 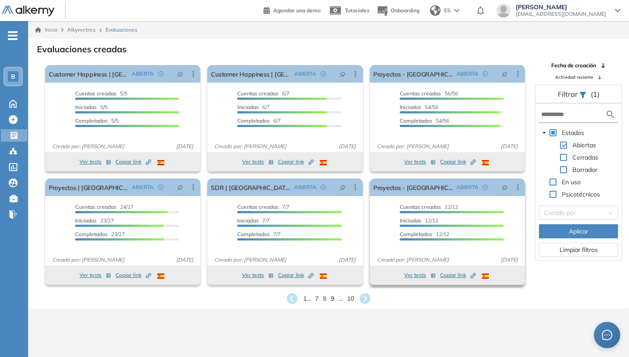 I want to click on span: ES, so click(x=447, y=11).